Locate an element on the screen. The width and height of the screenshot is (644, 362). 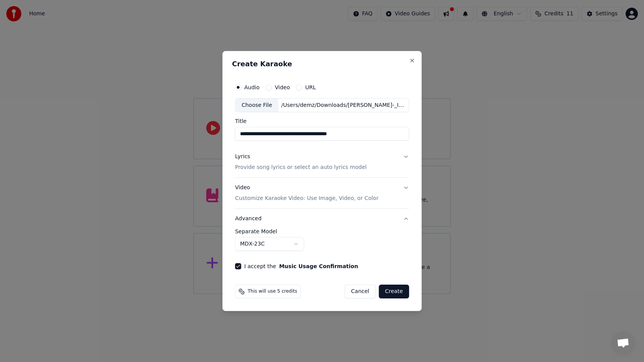
span: This will use 5 credits is located at coordinates (272, 292).